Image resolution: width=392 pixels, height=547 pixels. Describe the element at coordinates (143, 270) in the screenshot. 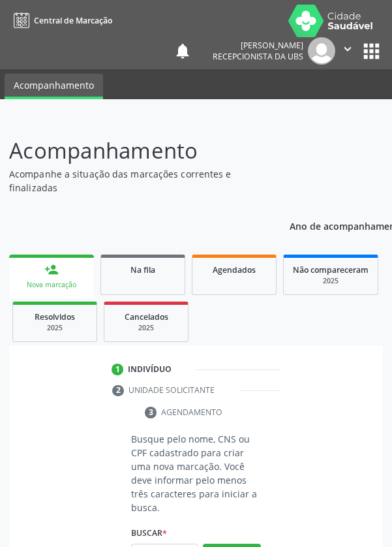

I see `span: Na fila` at that location.